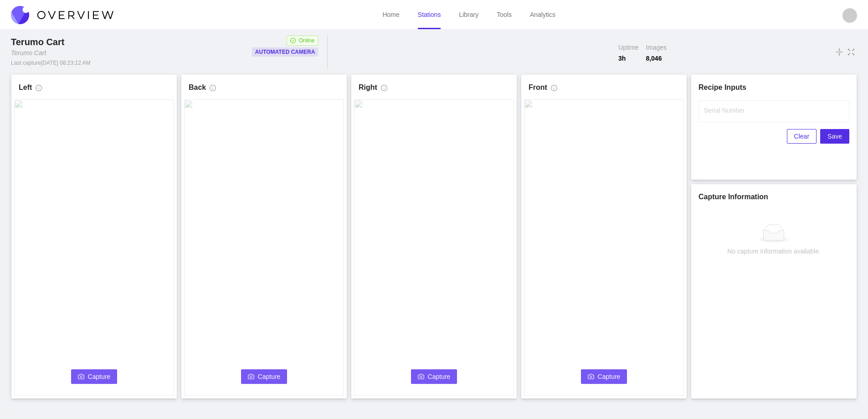  I want to click on span: 8,046, so click(656, 58).